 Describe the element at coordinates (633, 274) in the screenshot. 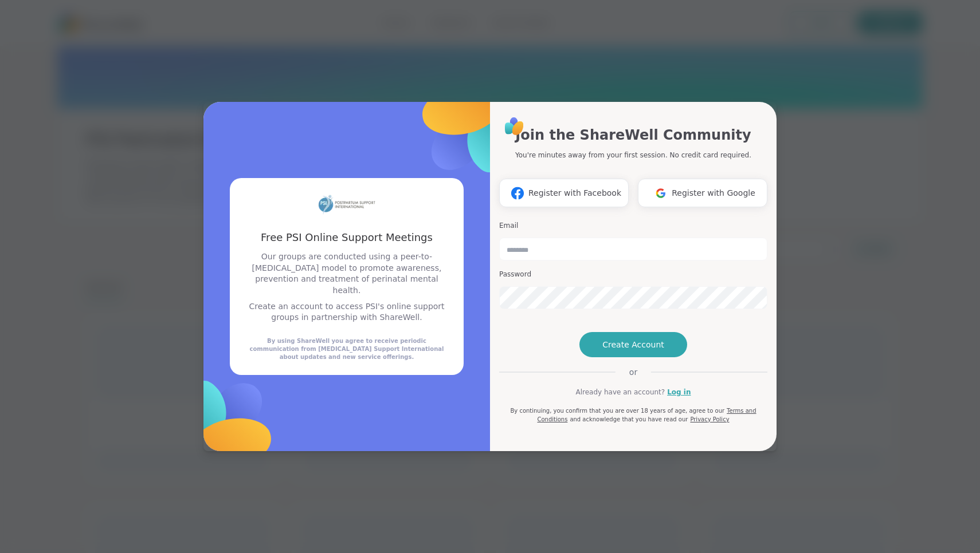

I see `h3: Password` at that location.